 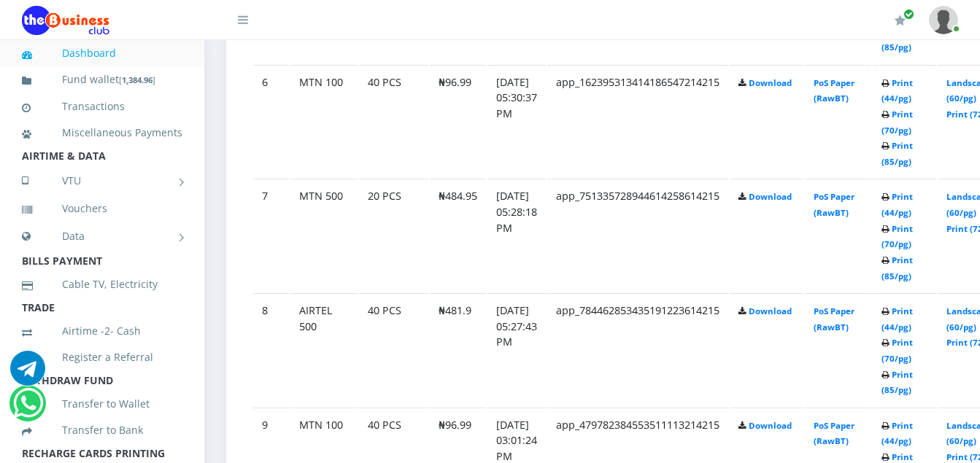 I want to click on td: AIRTEL 500, so click(x=324, y=349).